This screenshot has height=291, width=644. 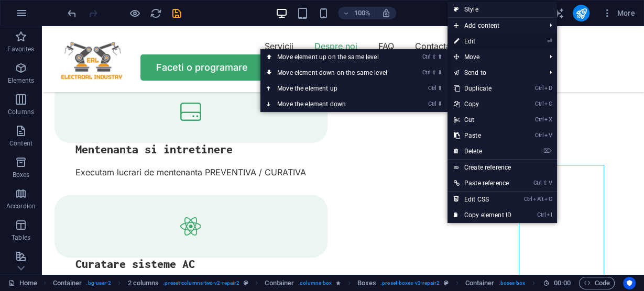 What do you see at coordinates (556, 283) in the screenshot?
I see `h6: Session time` at bounding box center [556, 283].